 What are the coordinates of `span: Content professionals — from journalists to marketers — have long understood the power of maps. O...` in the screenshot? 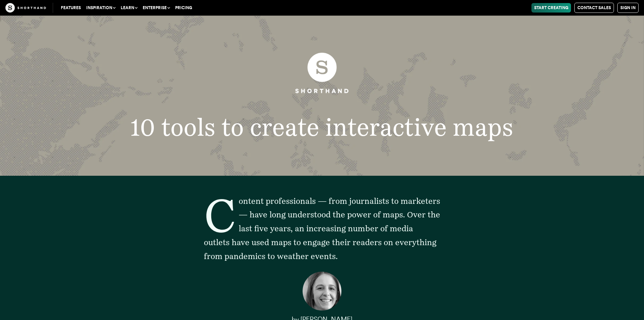 It's located at (322, 228).